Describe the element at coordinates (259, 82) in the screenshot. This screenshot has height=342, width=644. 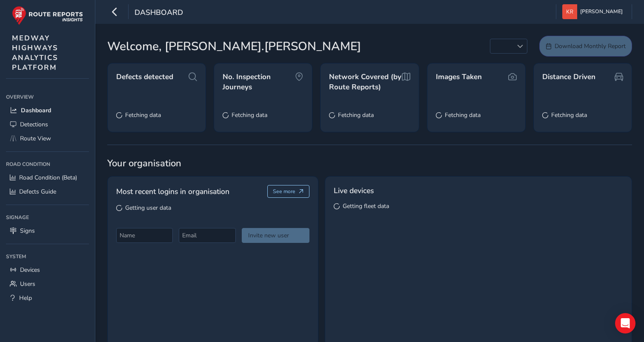
I see `span: No. Inspection Journeys` at that location.